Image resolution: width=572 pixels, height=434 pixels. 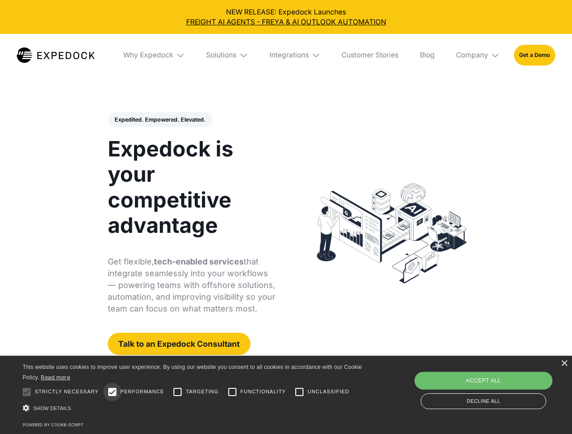 What do you see at coordinates (286, 22) in the screenshot?
I see `a: FREIGHT AI AGENTS - FREYA & AI OUTLOOK AUTOMATION` at bounding box center [286, 22].